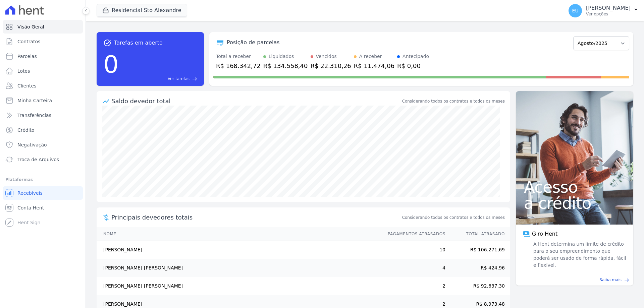 This screenshot has height=308, width=644. What do you see at coordinates (43, 56) in the screenshot?
I see `a: Parcelas` at bounding box center [43, 56].